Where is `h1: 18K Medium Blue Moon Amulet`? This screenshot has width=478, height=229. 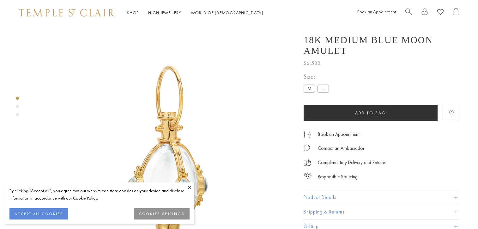 h1: 18K Medium Blue Moon Amulet is located at coordinates (382, 45).